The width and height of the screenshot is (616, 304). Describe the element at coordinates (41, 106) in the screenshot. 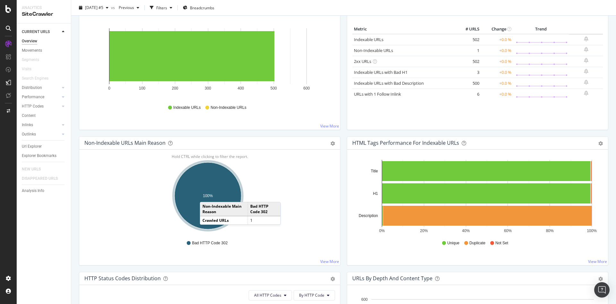

I see `a: HTTP Codes` at that location.